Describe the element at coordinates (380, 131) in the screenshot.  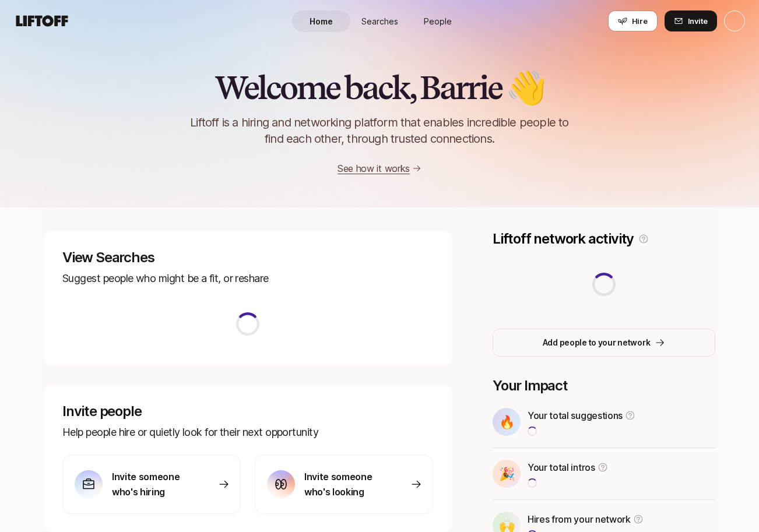
I see `p: Liftoff is a hiring and networking platform that enables incredible people to find each other, th...` at that location.